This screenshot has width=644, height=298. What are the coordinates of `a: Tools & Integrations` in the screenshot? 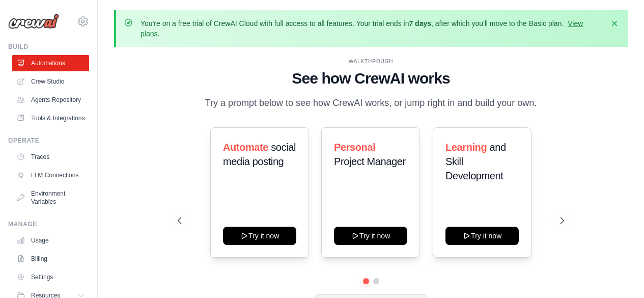 It's located at (51, 118).